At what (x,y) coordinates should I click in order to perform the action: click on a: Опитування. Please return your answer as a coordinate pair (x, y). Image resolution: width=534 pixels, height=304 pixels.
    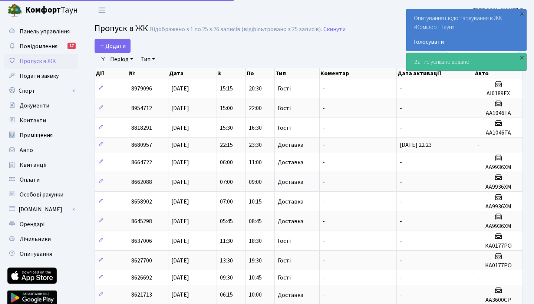
    Looking at the image, I should click on (41, 254).